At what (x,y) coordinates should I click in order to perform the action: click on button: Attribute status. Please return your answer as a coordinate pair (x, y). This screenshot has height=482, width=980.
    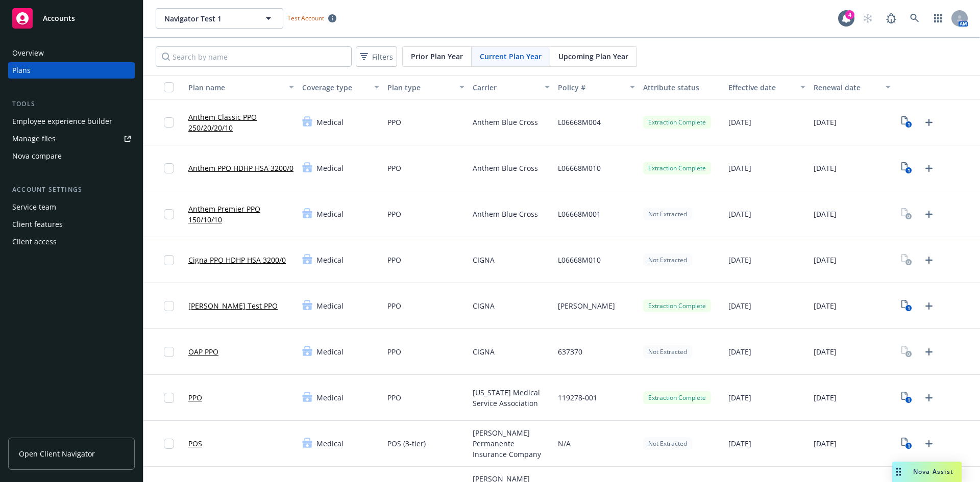
    Looking at the image, I should click on (682, 87).